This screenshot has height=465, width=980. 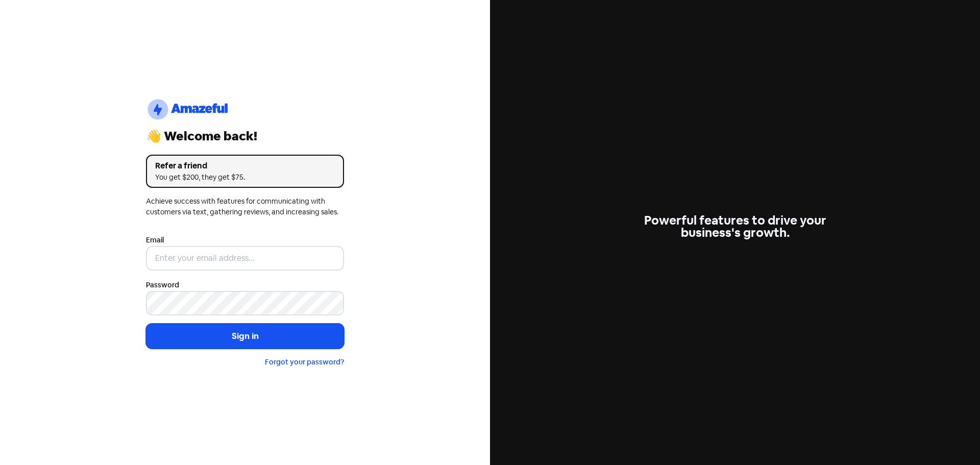 I want to click on input: Enter your email address..., so click(x=245, y=258).